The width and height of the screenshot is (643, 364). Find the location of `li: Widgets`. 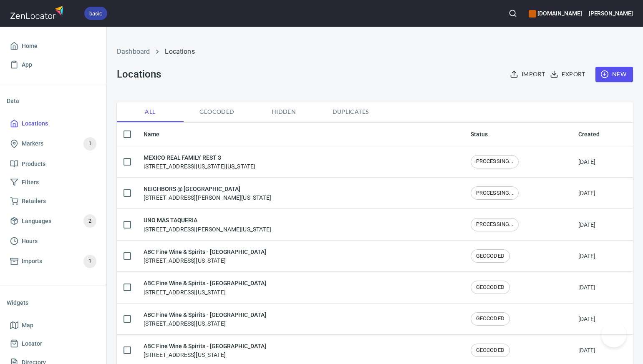

li: Widgets is located at coordinates (53, 302).